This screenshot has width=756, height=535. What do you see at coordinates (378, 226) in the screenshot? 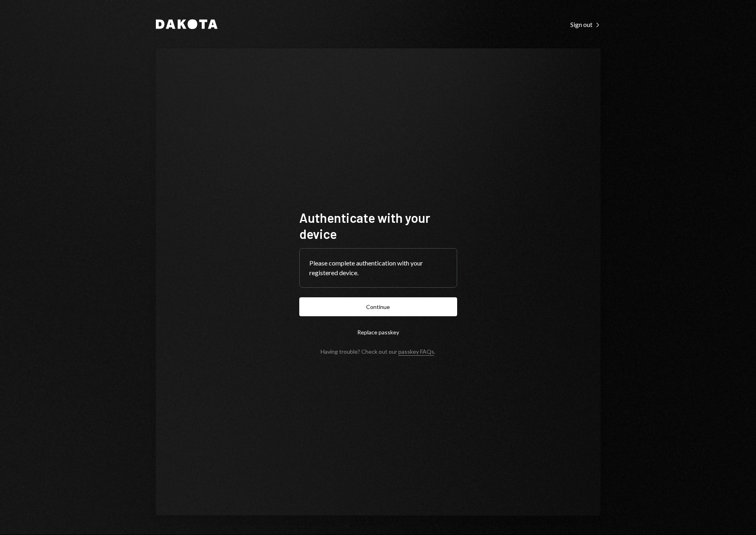
I see `h1: Authenticate with your device` at bounding box center [378, 226].